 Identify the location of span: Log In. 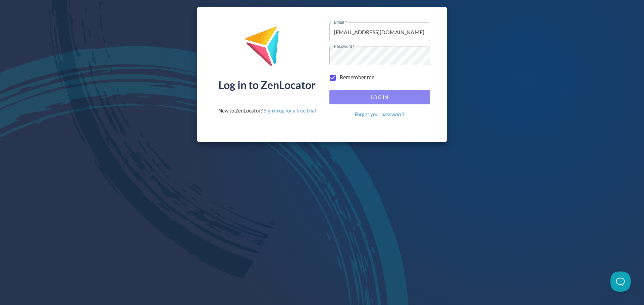
(380, 97).